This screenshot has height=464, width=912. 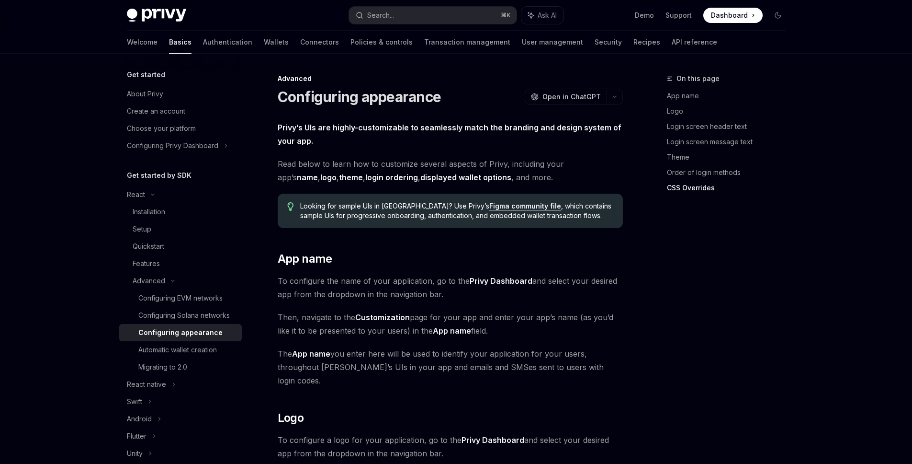 What do you see at coordinates (679, 15) in the screenshot?
I see `a: Support` at bounding box center [679, 15].